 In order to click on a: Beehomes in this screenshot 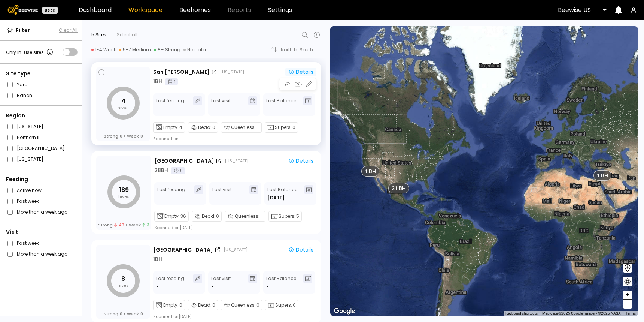, I will do `click(195, 10)`.